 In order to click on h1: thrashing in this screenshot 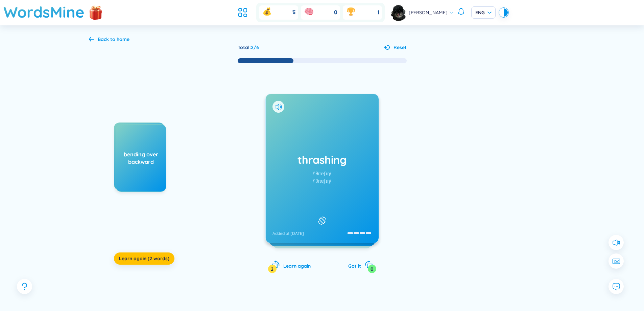, I will do `click(322, 160)`.